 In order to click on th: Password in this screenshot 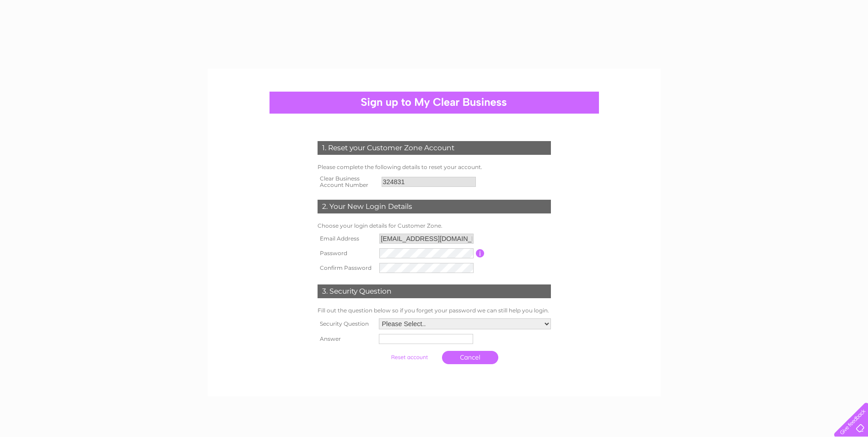, I will do `click(347, 253)`.